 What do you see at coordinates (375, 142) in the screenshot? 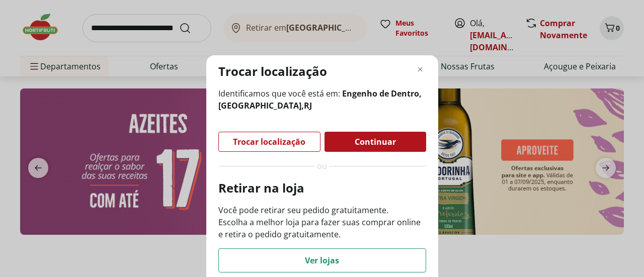
I see `span: Continuar` at bounding box center [375, 142].